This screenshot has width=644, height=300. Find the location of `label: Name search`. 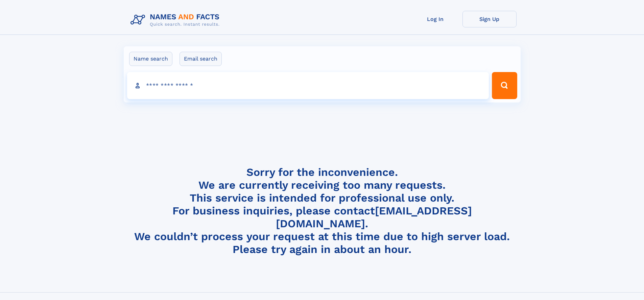

label: Name search is located at coordinates (151, 59).